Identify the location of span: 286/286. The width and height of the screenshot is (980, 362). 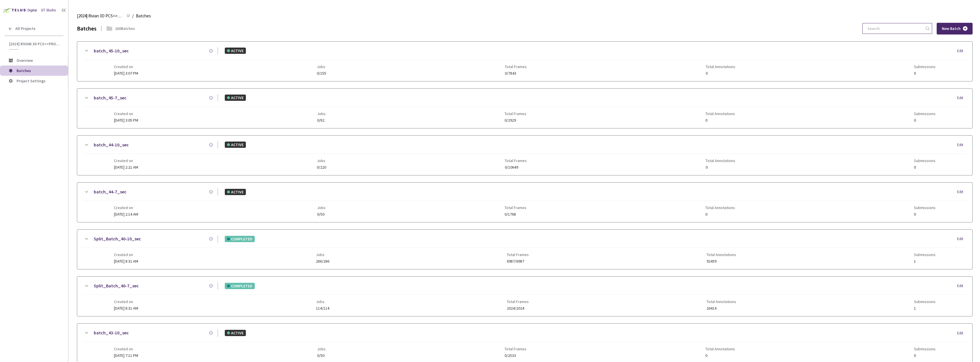
(322, 261).